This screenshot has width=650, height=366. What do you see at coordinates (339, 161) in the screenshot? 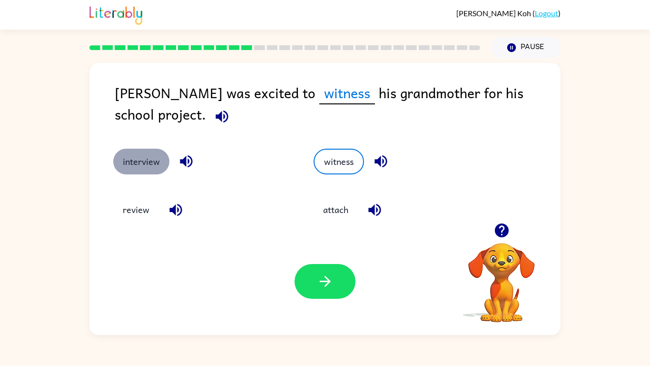
I see `button: witness` at bounding box center [339, 161].